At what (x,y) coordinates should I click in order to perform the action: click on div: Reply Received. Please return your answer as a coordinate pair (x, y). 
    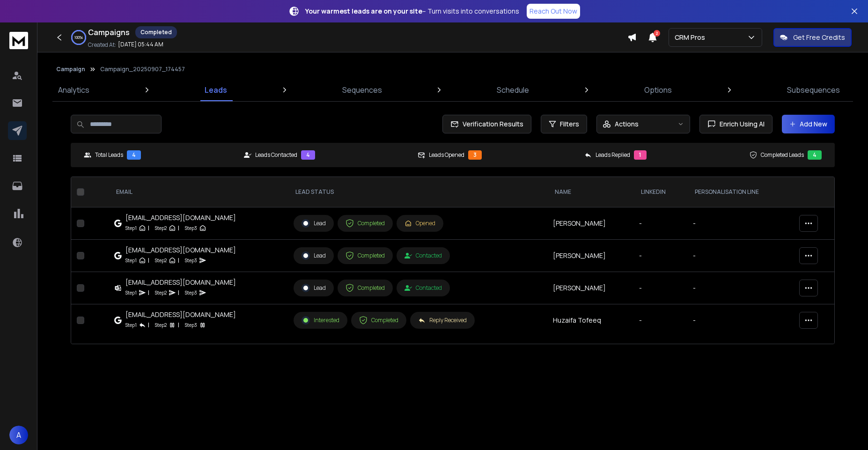
    Looking at the image, I should click on (442, 320).